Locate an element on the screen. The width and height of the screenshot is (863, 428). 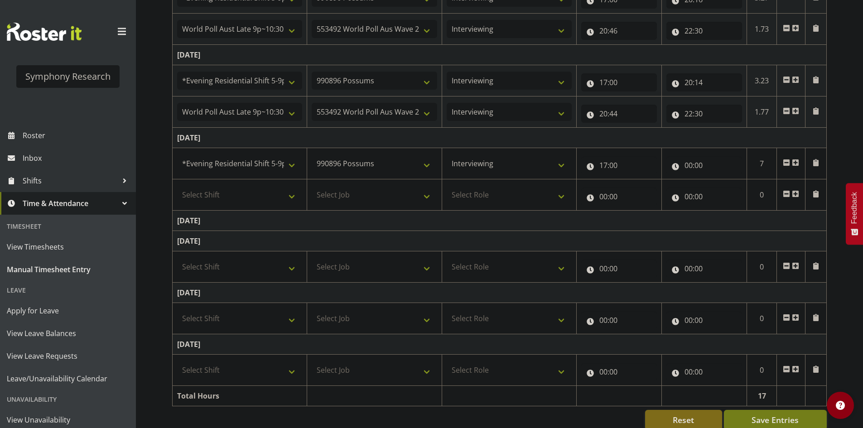
button: Feedback - Show survey is located at coordinates (854, 214).